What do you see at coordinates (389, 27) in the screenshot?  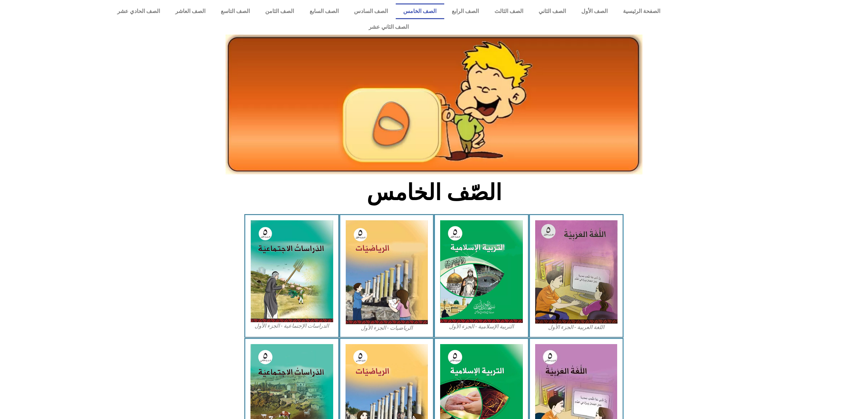 I see `a: الصف الثاني عشر` at bounding box center [389, 27].